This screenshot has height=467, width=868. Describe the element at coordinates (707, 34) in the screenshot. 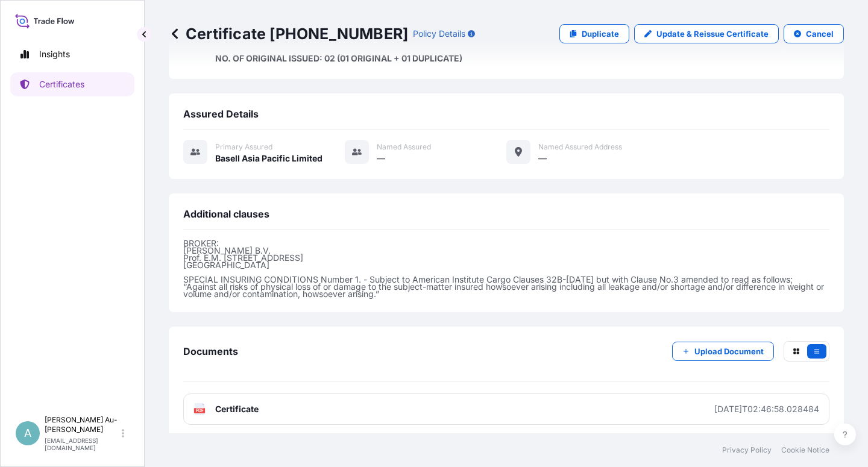

I see `a: Update & Reissue Certificate` at that location.